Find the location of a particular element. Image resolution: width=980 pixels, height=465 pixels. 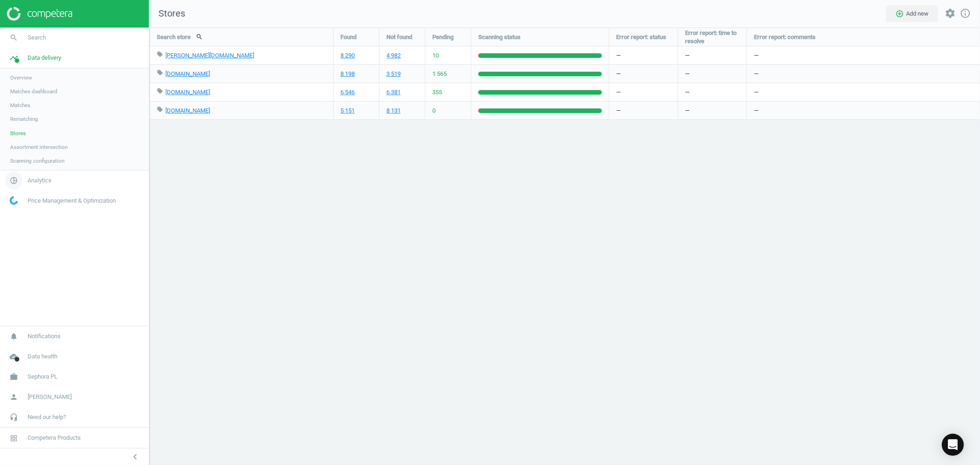

span: Assortment intersection is located at coordinates (39, 147).